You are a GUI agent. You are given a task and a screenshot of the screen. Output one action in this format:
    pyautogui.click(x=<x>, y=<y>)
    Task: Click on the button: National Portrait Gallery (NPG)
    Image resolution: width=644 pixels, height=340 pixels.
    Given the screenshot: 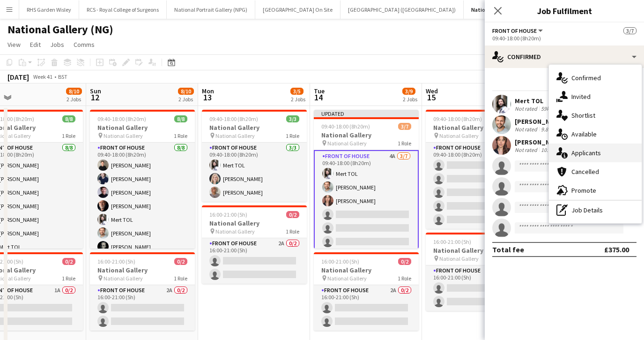 What is the action you would take?
    pyautogui.click(x=211, y=10)
    